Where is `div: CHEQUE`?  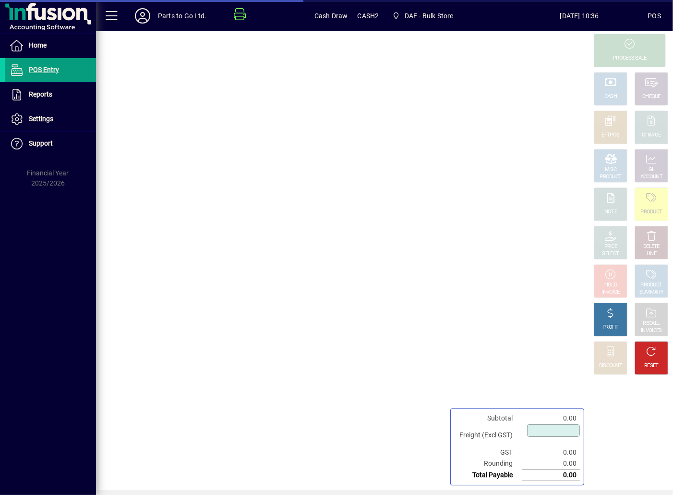
div: CHEQUE is located at coordinates (652, 97).